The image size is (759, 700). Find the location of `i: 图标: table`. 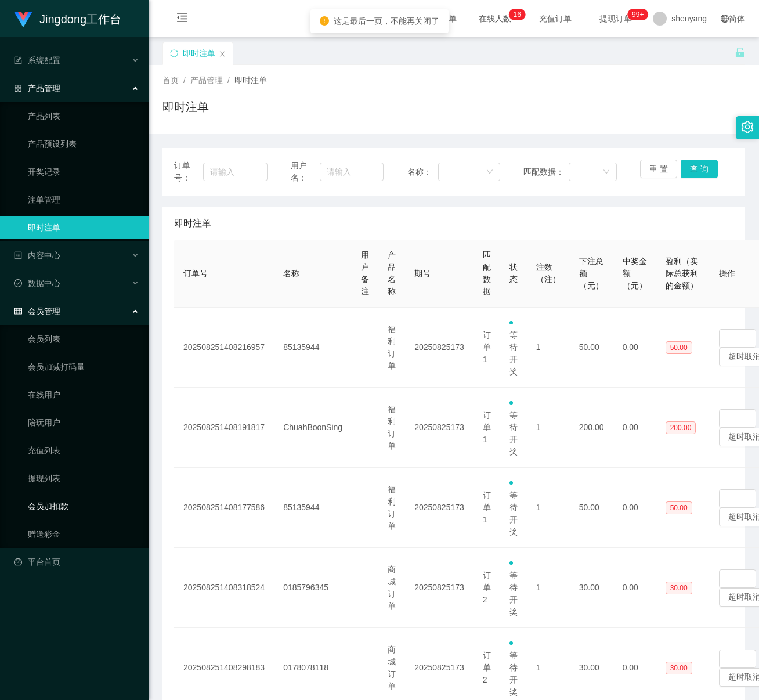

i: 图标: table is located at coordinates (18, 311).